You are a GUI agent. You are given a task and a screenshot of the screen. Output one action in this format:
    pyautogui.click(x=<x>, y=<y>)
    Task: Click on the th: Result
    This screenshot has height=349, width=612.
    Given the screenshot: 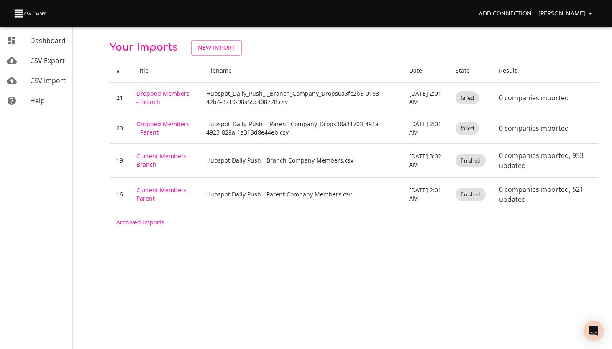 What is the action you would take?
    pyautogui.click(x=545, y=71)
    